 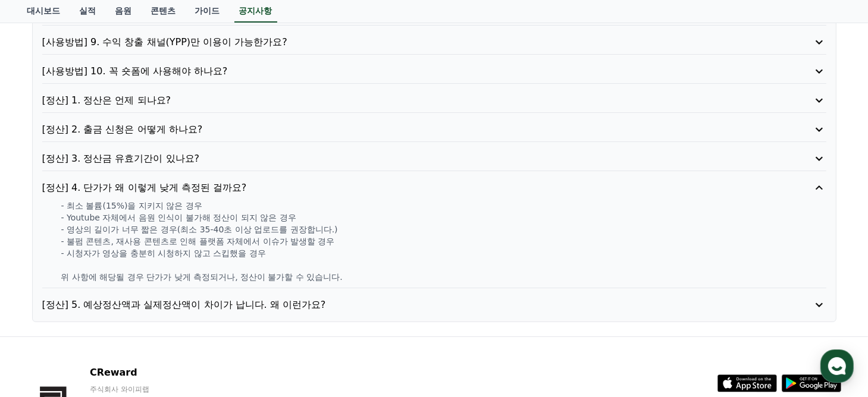 I want to click on a: 설정, so click(x=191, y=313).